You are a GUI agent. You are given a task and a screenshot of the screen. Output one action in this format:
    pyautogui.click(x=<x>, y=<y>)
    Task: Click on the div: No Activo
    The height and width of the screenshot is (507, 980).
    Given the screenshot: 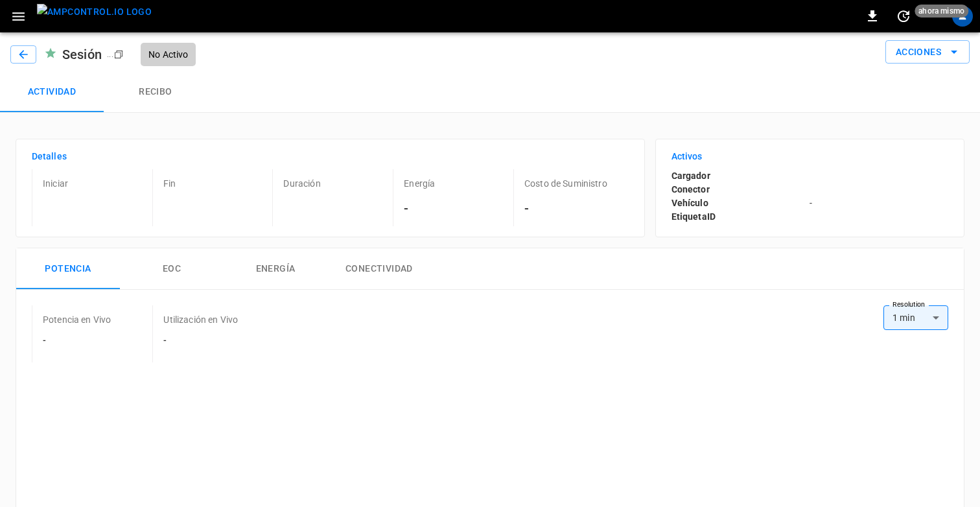 What is the action you would take?
    pyautogui.click(x=168, y=55)
    